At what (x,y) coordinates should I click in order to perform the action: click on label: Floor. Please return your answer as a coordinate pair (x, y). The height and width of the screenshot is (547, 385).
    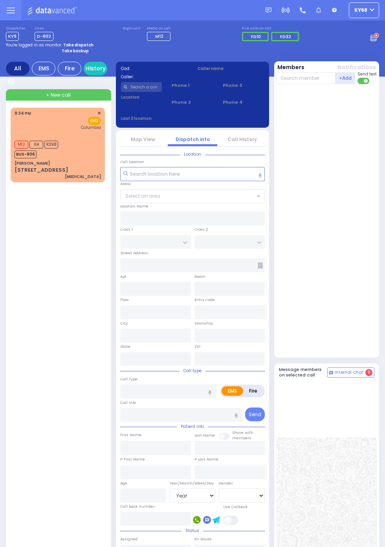
    Looking at the image, I should click on (125, 300).